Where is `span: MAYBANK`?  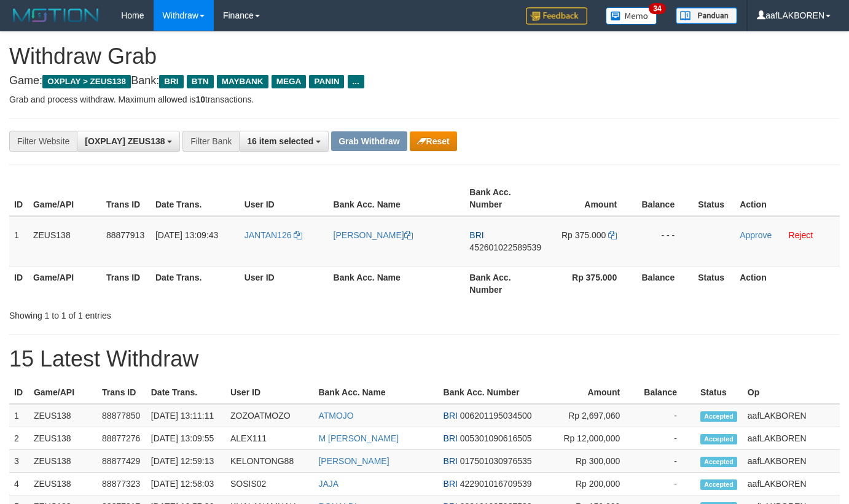 span: MAYBANK is located at coordinates (243, 82).